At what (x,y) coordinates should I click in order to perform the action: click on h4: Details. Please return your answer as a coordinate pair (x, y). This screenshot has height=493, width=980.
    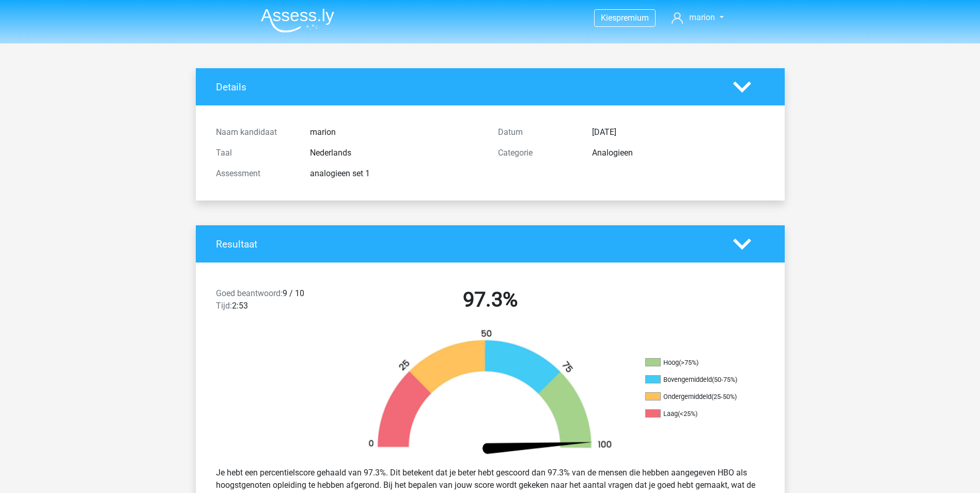
    Looking at the image, I should click on (466, 86).